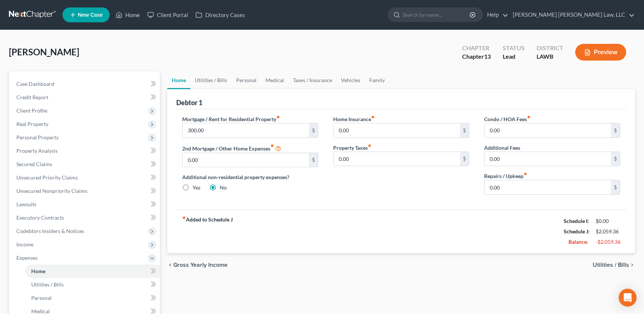 Image resolution: width=644 pixels, height=314 pixels. What do you see at coordinates (85, 151) in the screenshot?
I see `a: Property Analysis` at bounding box center [85, 151].